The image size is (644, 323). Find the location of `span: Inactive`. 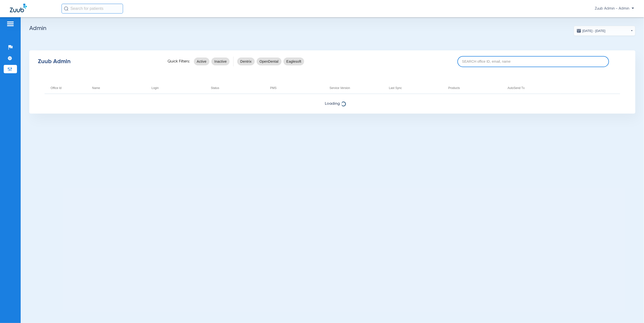

span: Inactive is located at coordinates (220, 62).